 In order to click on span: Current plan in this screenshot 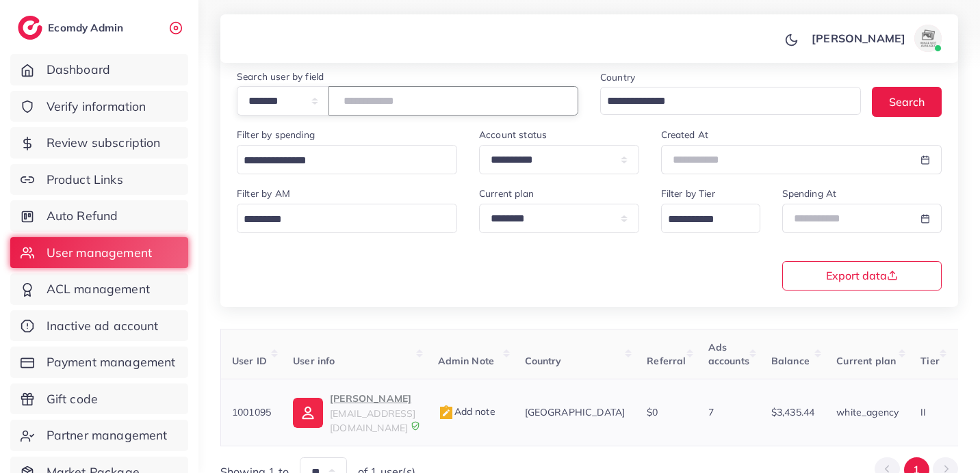, I will do `click(866, 361)`.